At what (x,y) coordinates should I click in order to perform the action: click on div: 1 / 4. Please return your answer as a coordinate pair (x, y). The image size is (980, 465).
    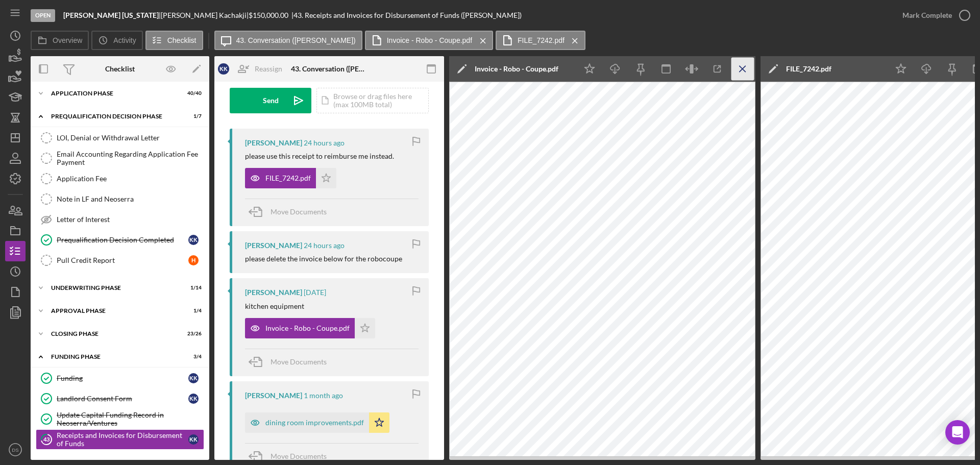
    Looking at the image, I should click on (193, 311).